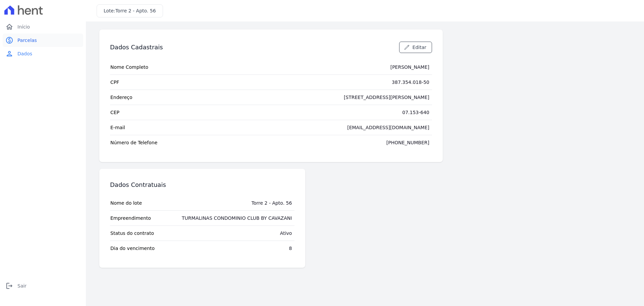 This screenshot has height=306, width=644. I want to click on div: Torre 2 - Apto. 56, so click(272, 203).